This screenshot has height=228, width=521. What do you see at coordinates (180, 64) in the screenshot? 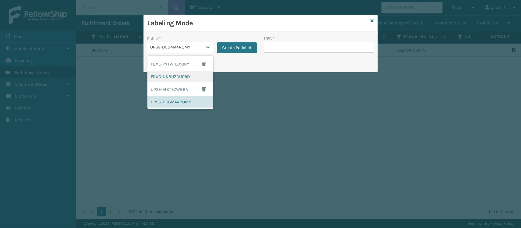
I see `div: FDXE-PXTW4ZXQUY` at bounding box center [180, 64].